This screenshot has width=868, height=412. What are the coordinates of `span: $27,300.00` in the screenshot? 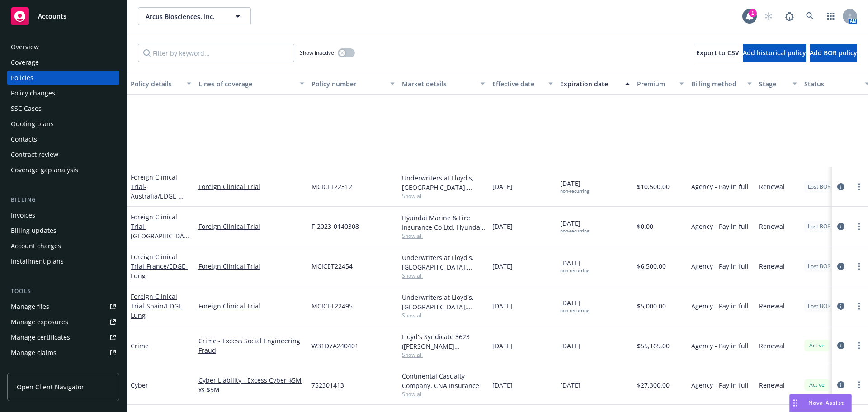 It's located at (653, 385).